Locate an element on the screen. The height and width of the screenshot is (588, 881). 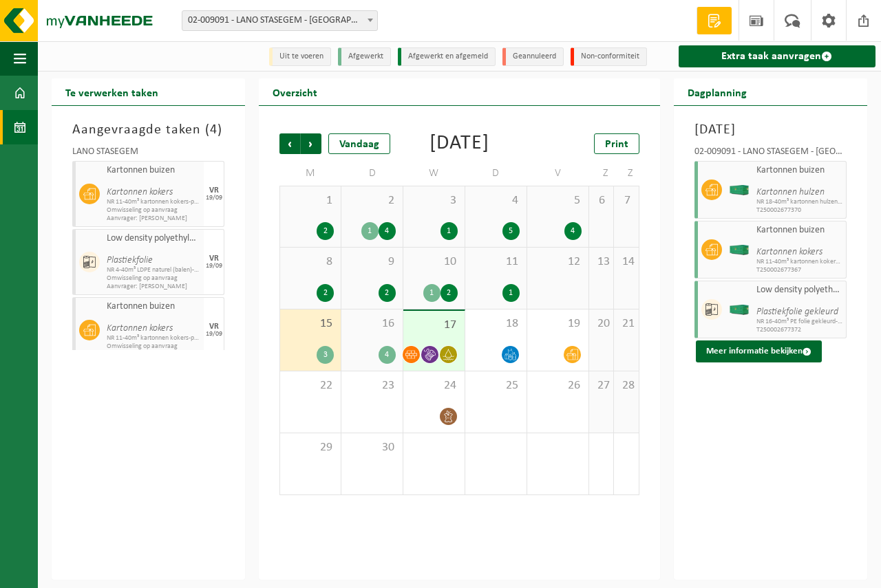
span: 1 is located at coordinates (310, 201).